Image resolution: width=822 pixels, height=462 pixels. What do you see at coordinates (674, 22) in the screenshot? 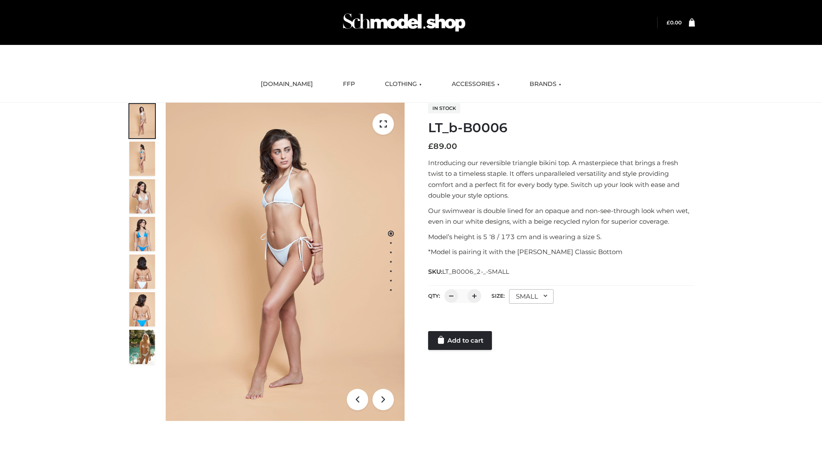
I see `bdi: 0.00` at bounding box center [674, 22].